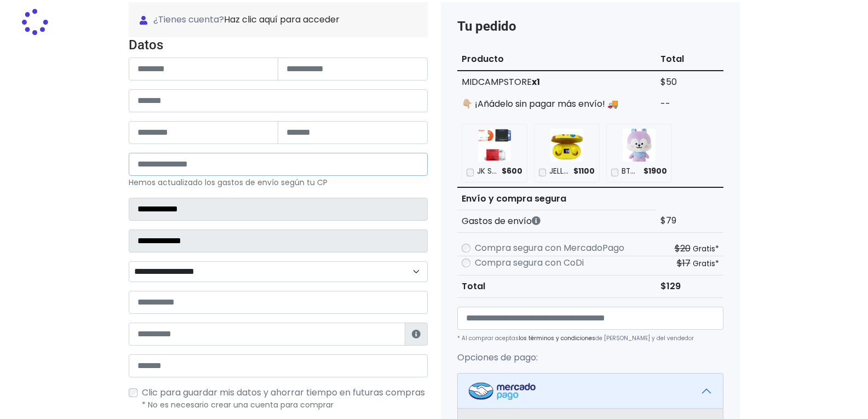 The width and height of the screenshot is (868, 419). I want to click on a: Haz clic aquí para acceder, so click(282, 19).